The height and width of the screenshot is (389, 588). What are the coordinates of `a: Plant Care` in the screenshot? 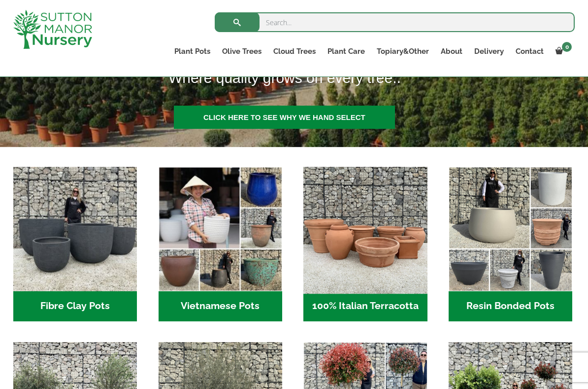 It's located at (346, 52).